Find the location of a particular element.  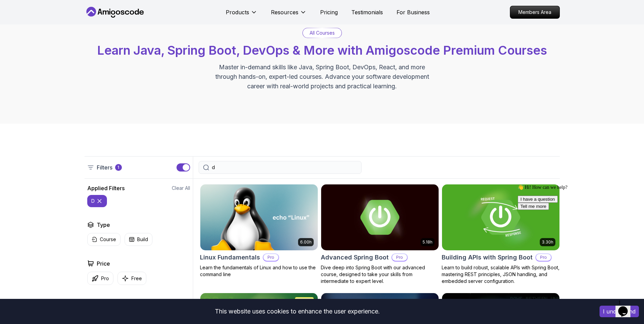

button: Clear All is located at coordinates (181, 188).